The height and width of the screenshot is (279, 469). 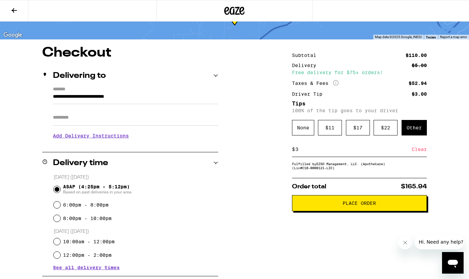 What do you see at coordinates (416, 55) in the screenshot?
I see `div: $110.00` at bounding box center [416, 55].